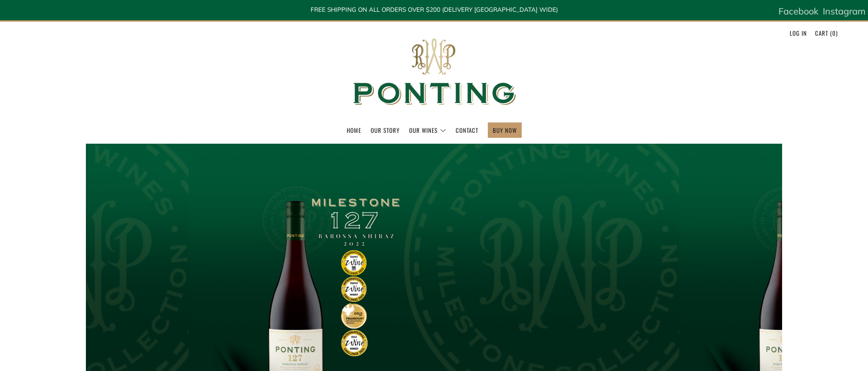 Image resolution: width=868 pixels, height=371 pixels. What do you see at coordinates (505, 130) in the screenshot?
I see `a: BUY NOW` at bounding box center [505, 130].